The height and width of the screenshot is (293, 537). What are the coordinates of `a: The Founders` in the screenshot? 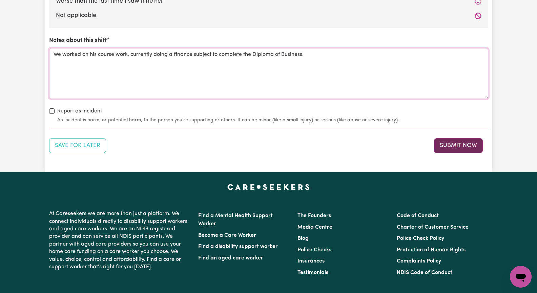 It's located at (314, 216).